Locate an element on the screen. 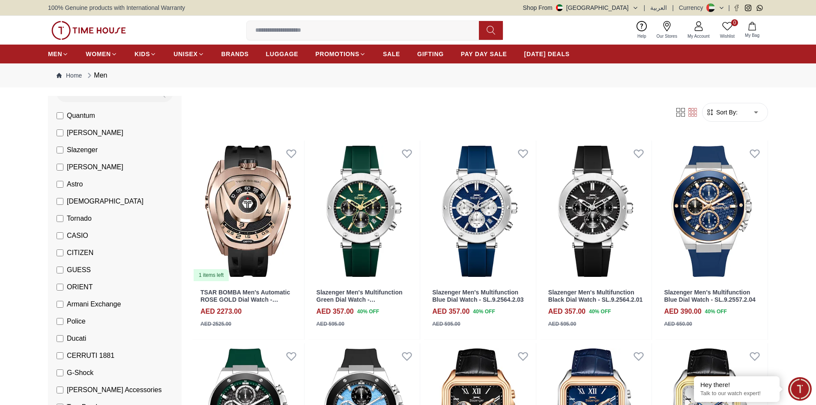  input: Quantum is located at coordinates (60, 116).